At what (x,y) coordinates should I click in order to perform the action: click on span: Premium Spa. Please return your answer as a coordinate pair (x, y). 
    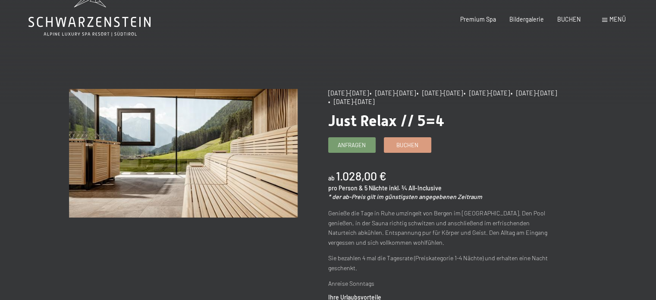
    Looking at the image, I should click on (478, 19).